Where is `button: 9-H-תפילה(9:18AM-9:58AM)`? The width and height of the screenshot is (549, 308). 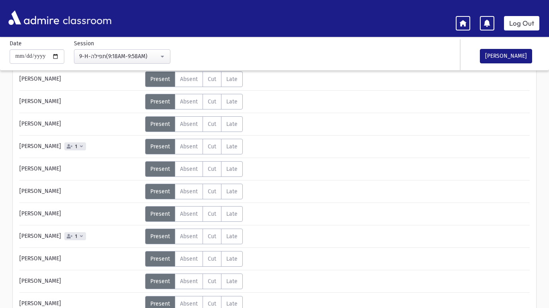
button: 9-H-תפילה(9:18AM-9:58AM) is located at coordinates (122, 57).